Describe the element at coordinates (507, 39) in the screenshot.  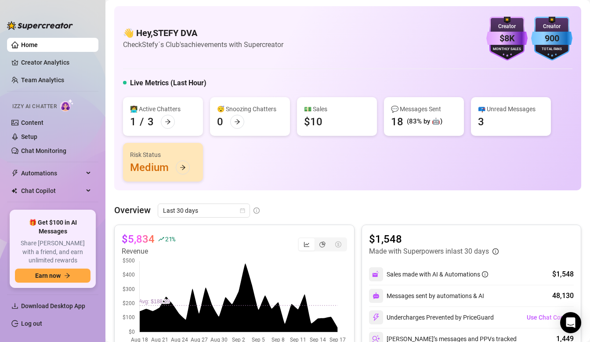
I see `img: purple-badge-B9DA21FR.svg` at that location.